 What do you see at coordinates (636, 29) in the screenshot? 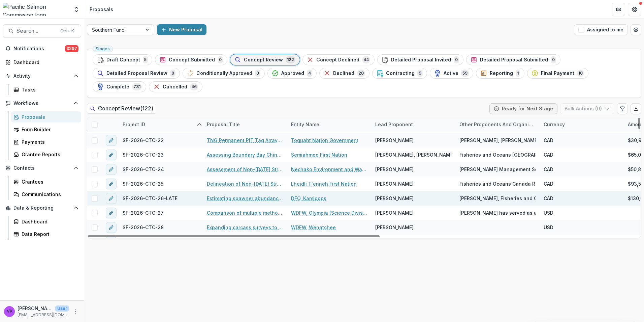
I see `button: Open table manager` at bounding box center [636, 29].